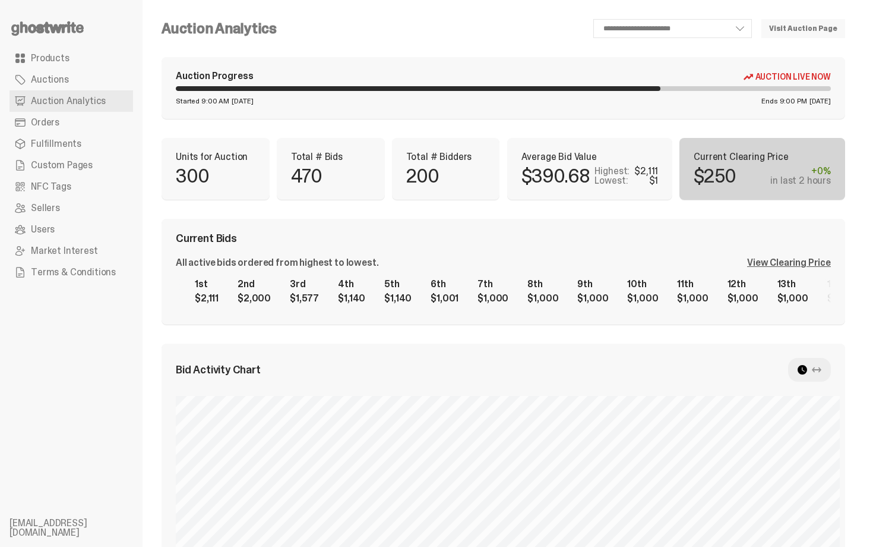 Image resolution: width=873 pixels, height=547 pixels. What do you see at coordinates (801, 171) in the screenshot?
I see `div: +0%` at bounding box center [801, 171].